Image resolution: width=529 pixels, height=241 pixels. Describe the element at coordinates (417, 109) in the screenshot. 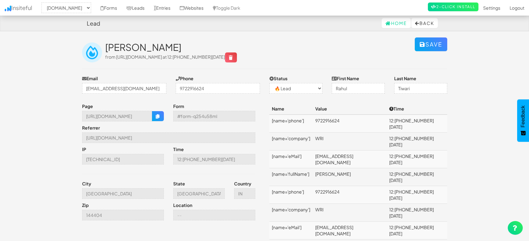

I see `th: Time` at that location.